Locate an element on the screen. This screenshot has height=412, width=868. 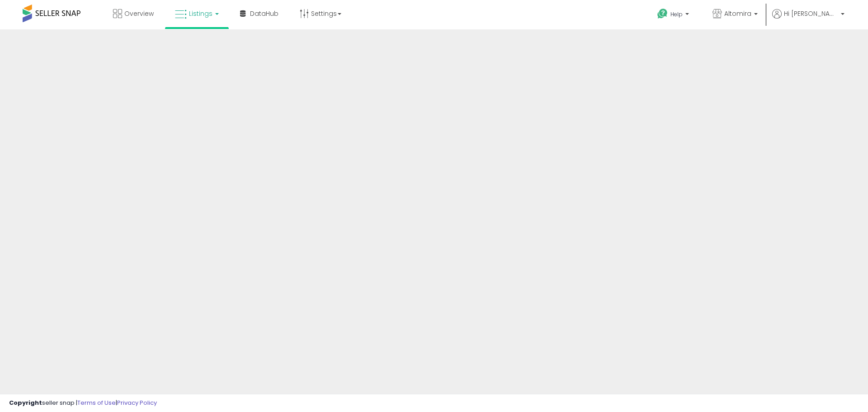
i: Get Help is located at coordinates (663, 13).